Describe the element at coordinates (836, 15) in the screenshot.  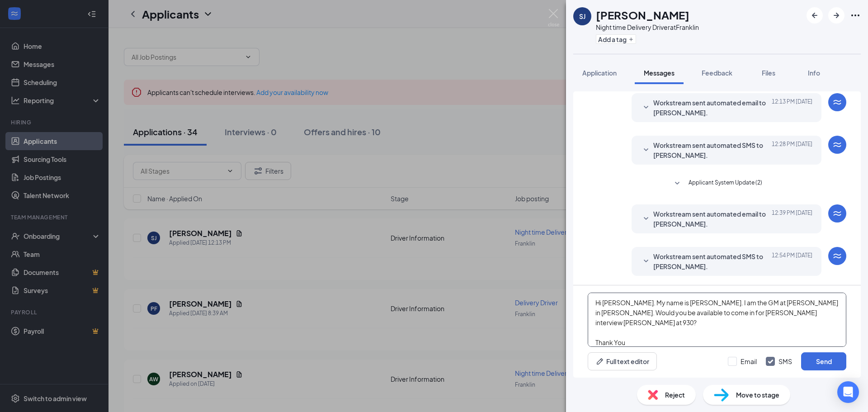
I see `svg: ArrowRight` at that location.